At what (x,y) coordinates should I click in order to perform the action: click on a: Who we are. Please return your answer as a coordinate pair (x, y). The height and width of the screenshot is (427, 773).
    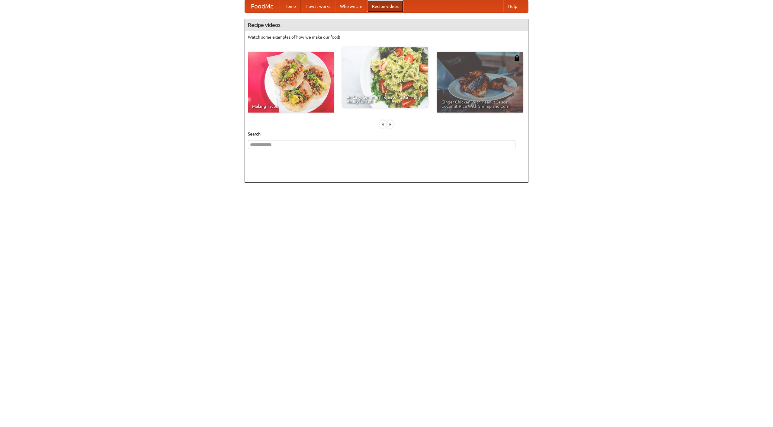
    Looking at the image, I should click on (351, 6).